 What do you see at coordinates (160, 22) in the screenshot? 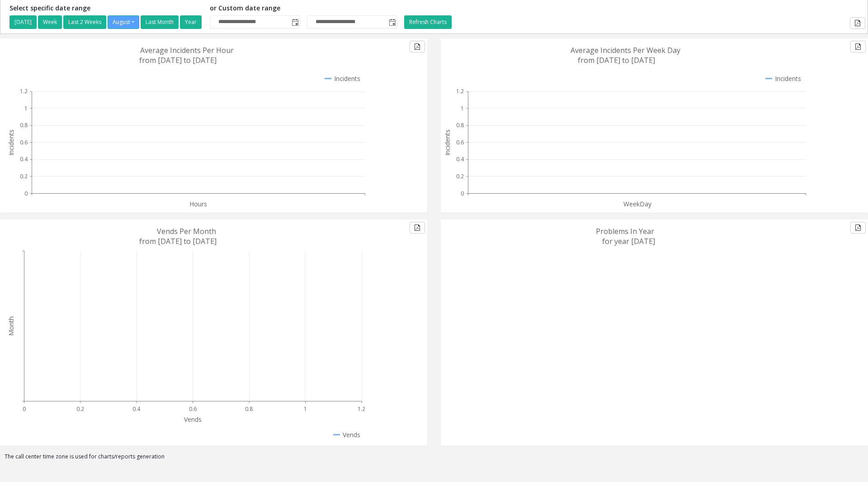
I see `button: Last Month` at bounding box center [160, 22].